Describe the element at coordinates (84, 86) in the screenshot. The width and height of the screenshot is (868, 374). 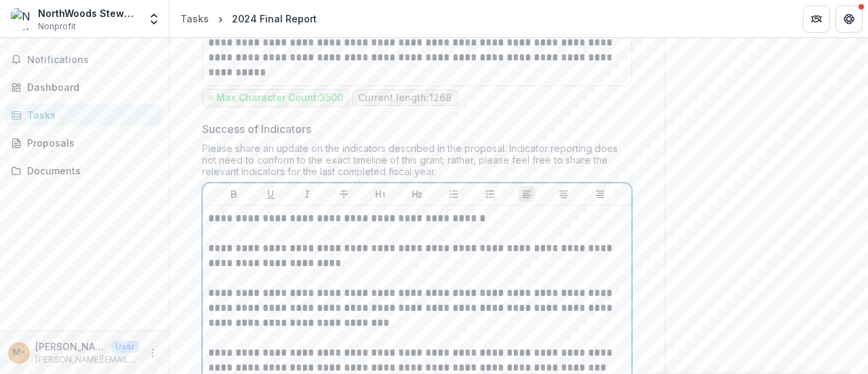
I see `a: Dashboard` at that location.